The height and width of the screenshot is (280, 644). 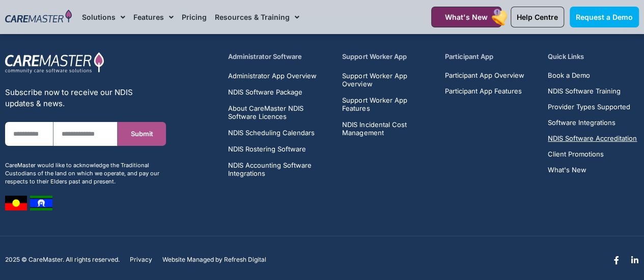 I want to click on span: NDIS Software Training, so click(x=584, y=91).